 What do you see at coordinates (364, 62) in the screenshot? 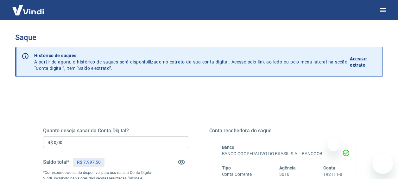
I see `a: Acessar extrato` at bounding box center [364, 62].